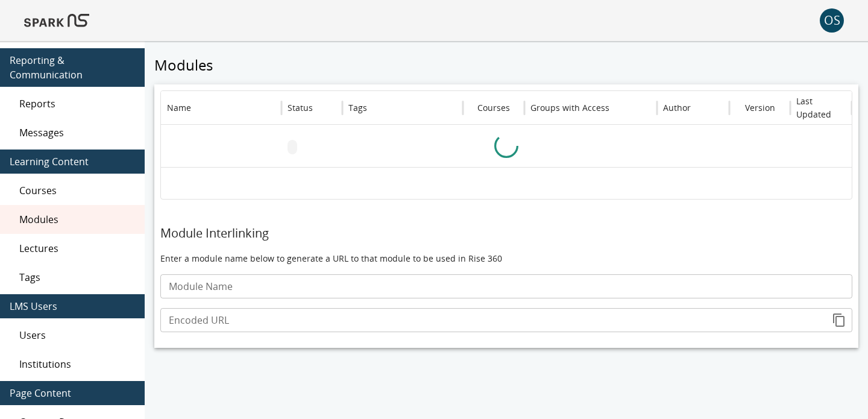  What do you see at coordinates (506, 65) in the screenshot?
I see `h5: Modules` at bounding box center [506, 65].